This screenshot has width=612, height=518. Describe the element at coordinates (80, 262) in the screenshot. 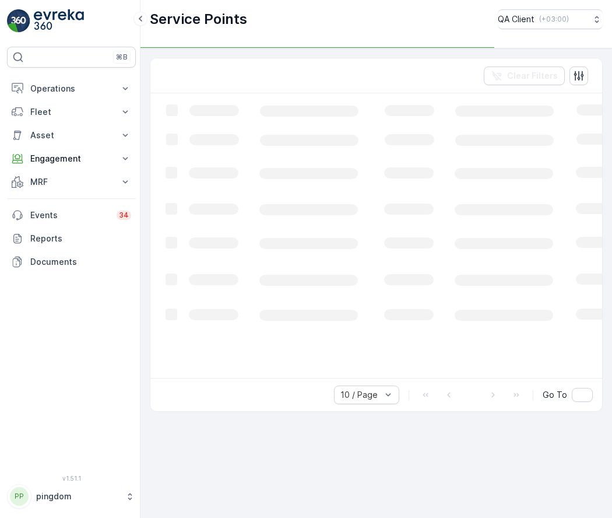

I see `p: Documents` at that location.